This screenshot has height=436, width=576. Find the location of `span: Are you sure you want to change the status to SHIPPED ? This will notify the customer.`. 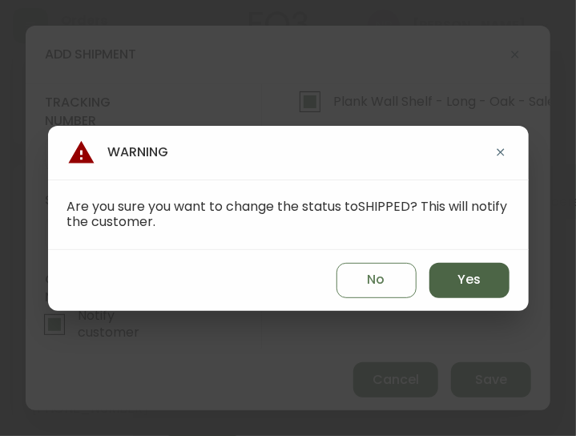

span: Are you sure you want to change the status to SHIPPED ? This will notify the customer. is located at coordinates (288, 214).